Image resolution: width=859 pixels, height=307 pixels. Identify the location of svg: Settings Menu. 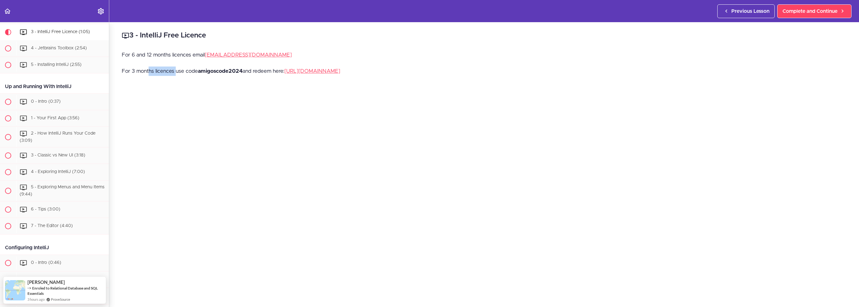
(101, 11).